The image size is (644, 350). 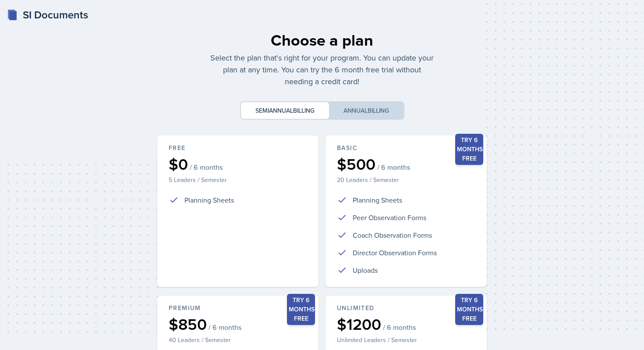 What do you see at coordinates (366, 111) in the screenshot?
I see `button: Annualbilling` at bounding box center [366, 111].